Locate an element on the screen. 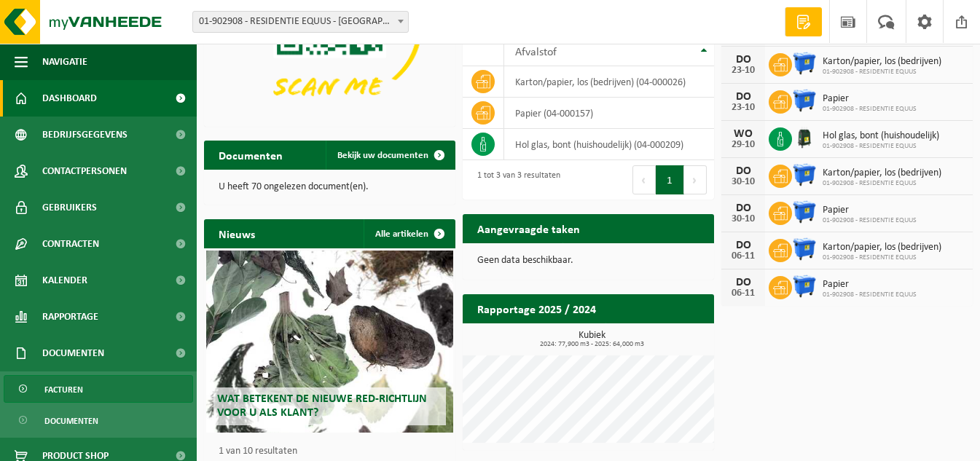 This screenshot has width=980, height=461. h2: Documenten is located at coordinates (251, 155).